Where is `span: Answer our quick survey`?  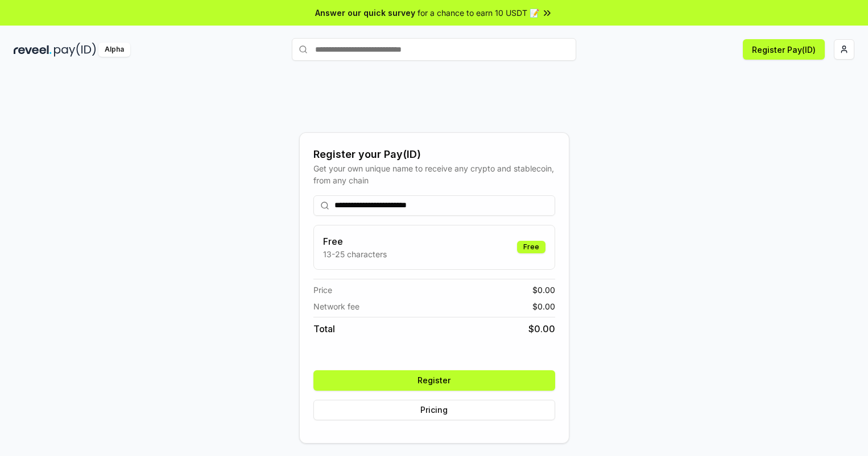 span: Answer our quick survey is located at coordinates (365, 13).